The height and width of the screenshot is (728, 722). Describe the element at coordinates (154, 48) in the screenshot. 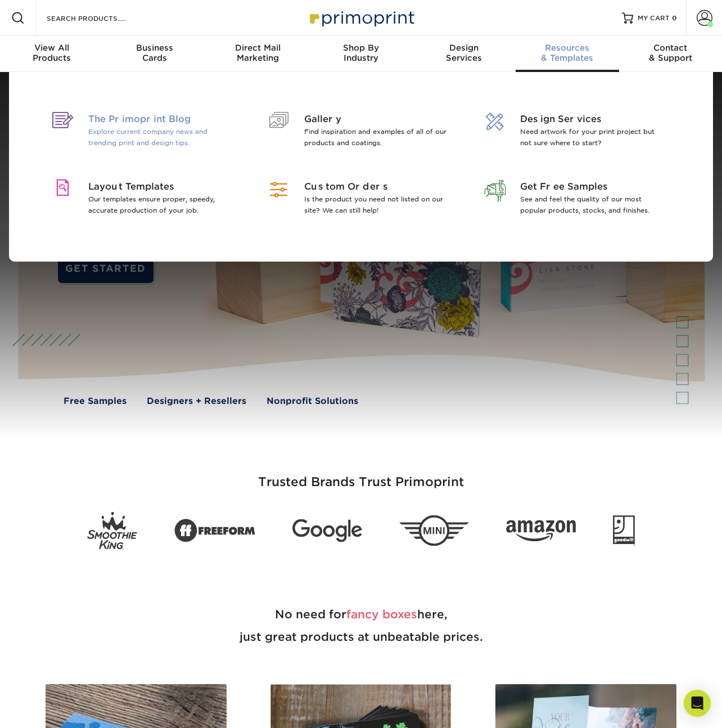

I see `span: Business` at that location.